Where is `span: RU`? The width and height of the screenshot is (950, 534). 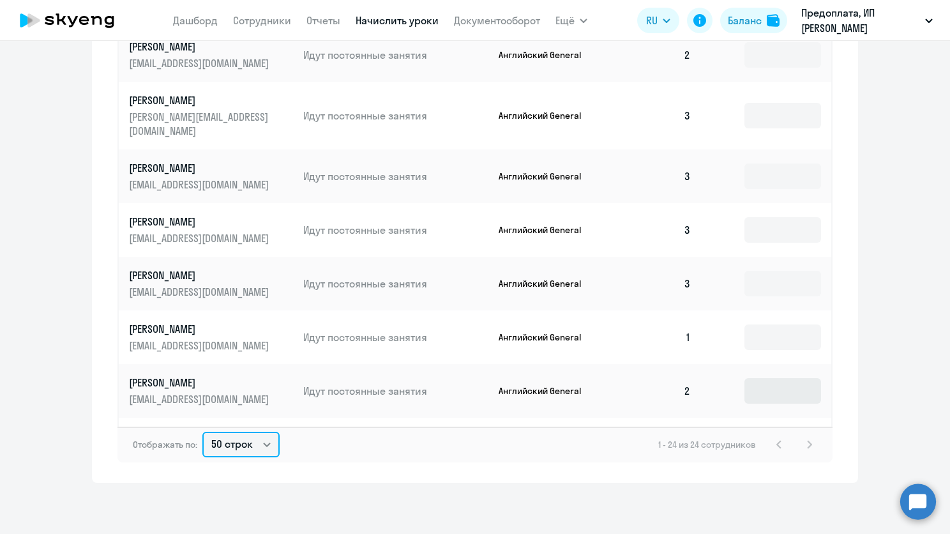
span: RU is located at coordinates (652, 20).